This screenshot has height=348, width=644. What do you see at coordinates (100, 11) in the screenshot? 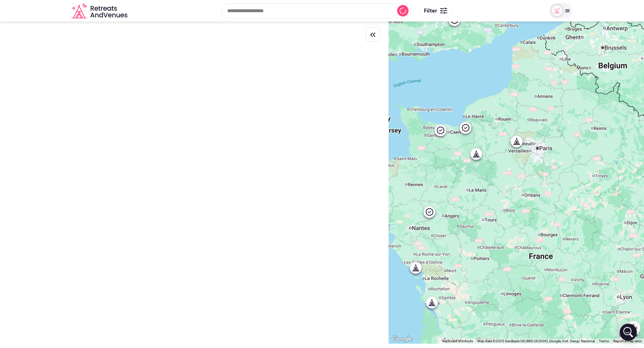
I see `a: Visit the homepage` at bounding box center [100, 11].